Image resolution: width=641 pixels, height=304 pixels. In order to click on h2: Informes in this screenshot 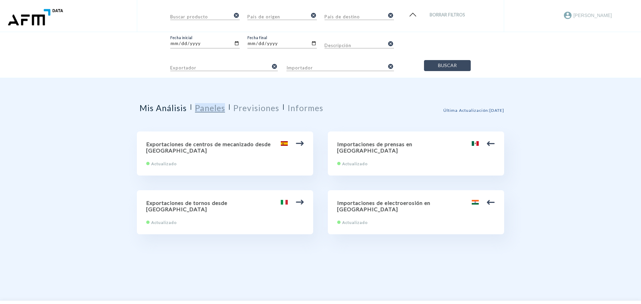, I will do `click(305, 108)`.